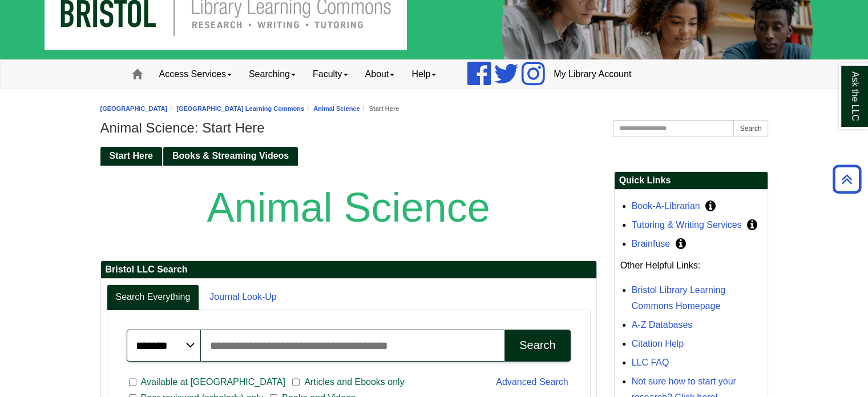 This screenshot has height=397, width=868. I want to click on a: About, so click(380, 74).